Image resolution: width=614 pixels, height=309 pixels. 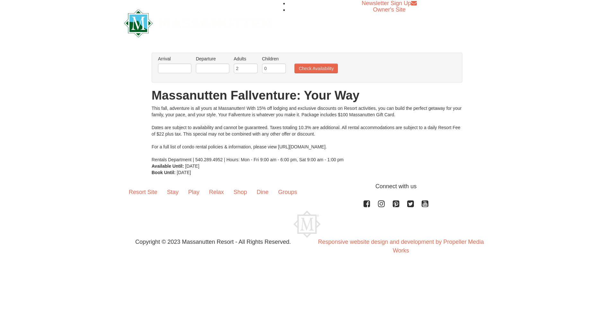 What do you see at coordinates (263, 192) in the screenshot?
I see `a: Dine` at bounding box center [263, 192].